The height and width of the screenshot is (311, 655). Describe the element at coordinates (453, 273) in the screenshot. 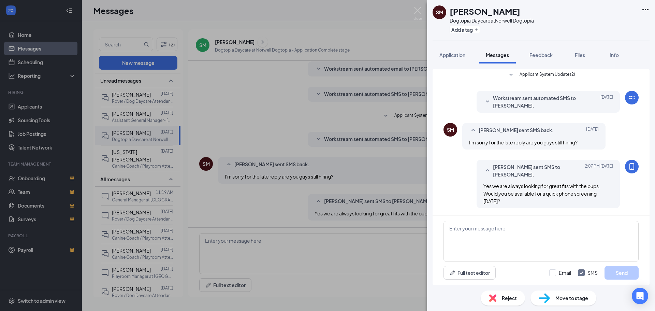

I see `svg: Pen` at that location.